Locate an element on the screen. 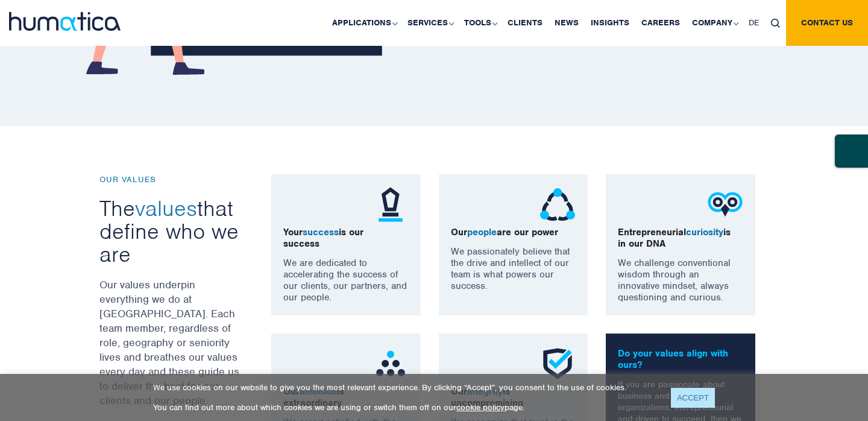 This screenshot has width=868, height=421. p: You can find out more about which cookies we are using or switch them off on our page. is located at coordinates (404, 407).